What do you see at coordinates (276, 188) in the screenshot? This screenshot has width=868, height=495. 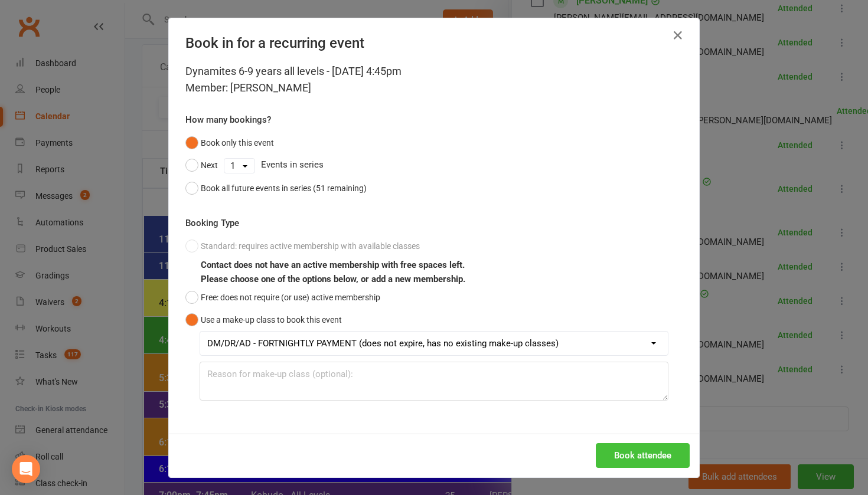 I see `button: Book all future events in series (51 remaining)` at bounding box center [276, 188].